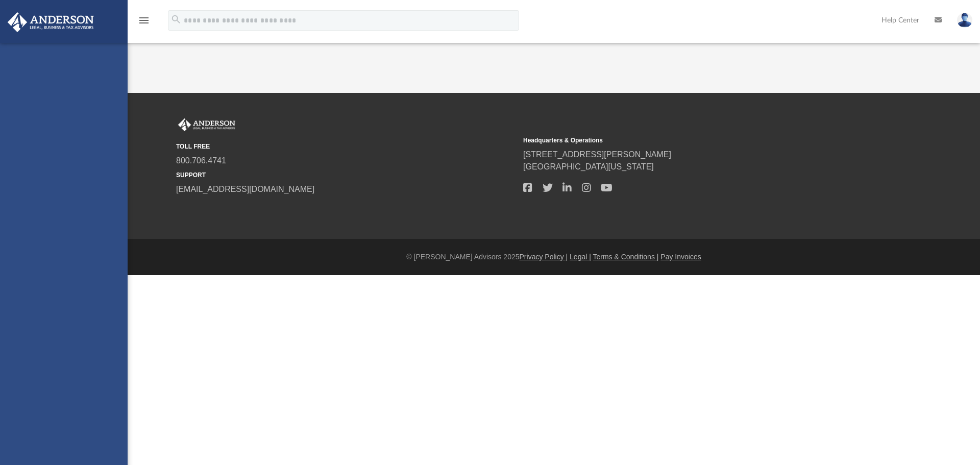  What do you see at coordinates (693, 141) in the screenshot?
I see `small: Headquarters & Operations` at bounding box center [693, 141].